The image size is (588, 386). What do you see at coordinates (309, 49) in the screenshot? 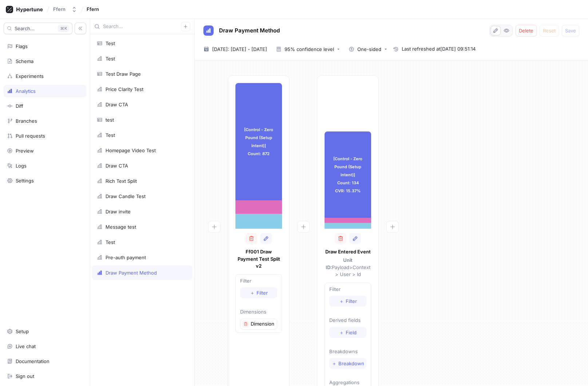
I see `div: 95% confidence level` at bounding box center [309, 49].